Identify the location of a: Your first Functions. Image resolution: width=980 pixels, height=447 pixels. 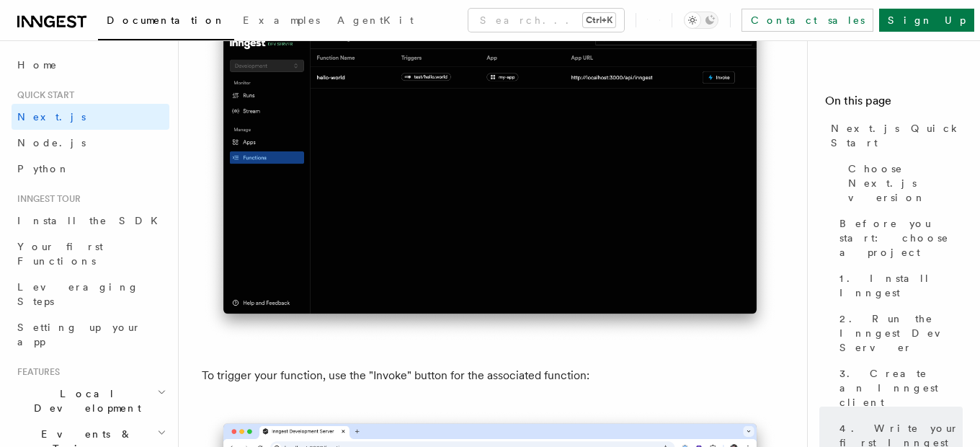
(90, 254).